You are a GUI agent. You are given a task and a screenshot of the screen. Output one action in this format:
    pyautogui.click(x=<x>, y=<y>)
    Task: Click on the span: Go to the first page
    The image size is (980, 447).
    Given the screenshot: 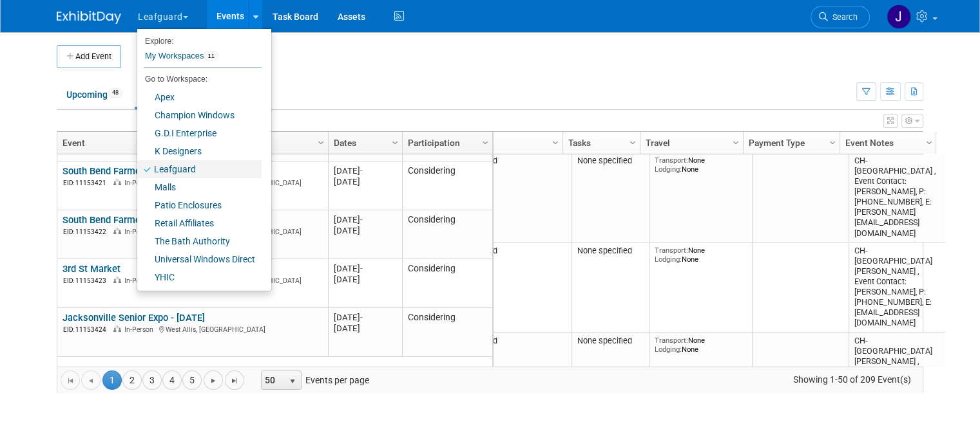 What is the action you would take?
    pyautogui.click(x=70, y=381)
    